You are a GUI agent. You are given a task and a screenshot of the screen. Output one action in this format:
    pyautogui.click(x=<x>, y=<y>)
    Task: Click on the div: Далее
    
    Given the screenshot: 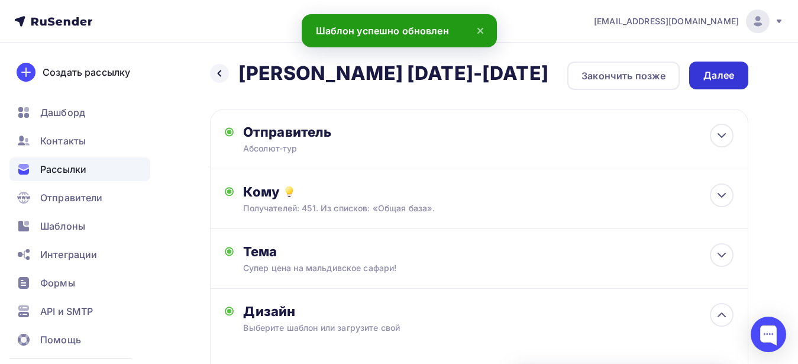 What is the action you would take?
    pyautogui.click(x=718, y=75)
    